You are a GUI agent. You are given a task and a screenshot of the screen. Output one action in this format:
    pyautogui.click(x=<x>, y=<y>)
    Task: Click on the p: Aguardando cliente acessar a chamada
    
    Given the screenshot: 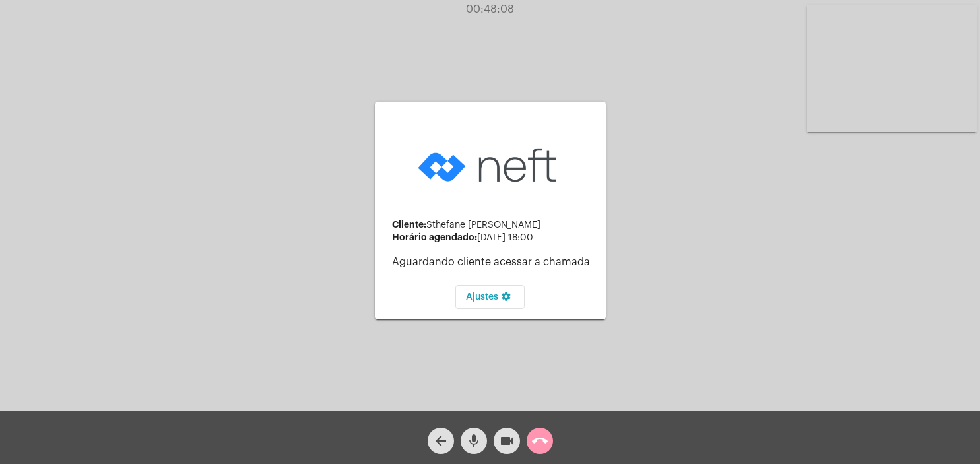 What is the action you would take?
    pyautogui.click(x=494, y=262)
    